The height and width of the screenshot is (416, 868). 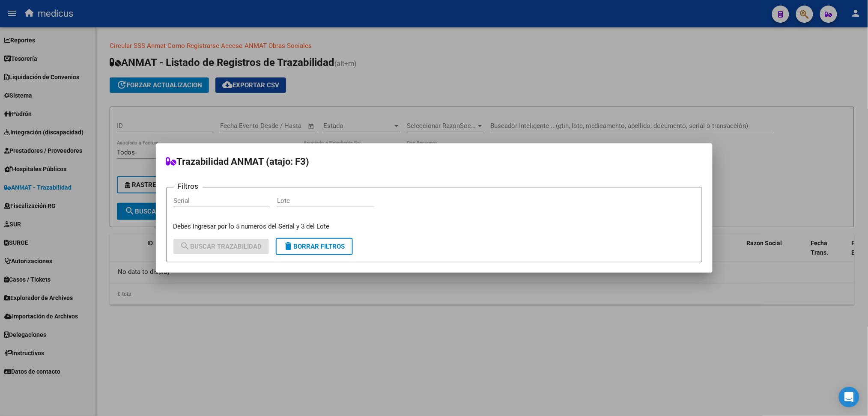 I want to click on button: Buscar Trazabilidad, so click(x=221, y=246).